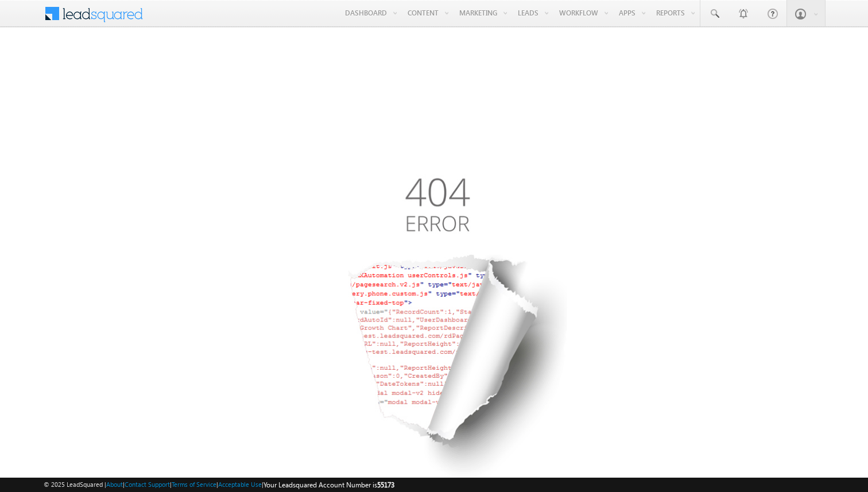 This screenshot has height=492, width=868. I want to click on span: © 2025 LeadSquared | | | | |, so click(219, 485).